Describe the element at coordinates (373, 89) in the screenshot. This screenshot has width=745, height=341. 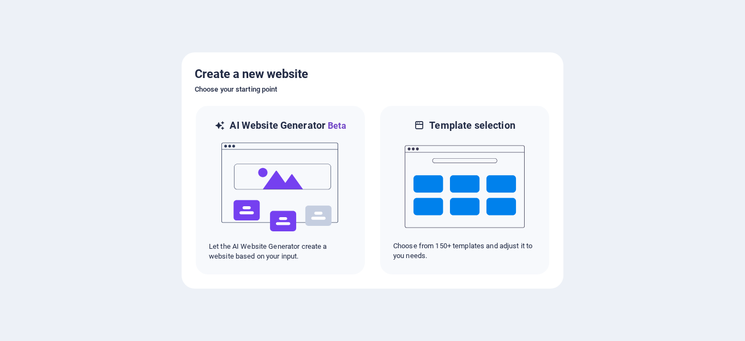
I see `h6: Choose your starting point` at that location.